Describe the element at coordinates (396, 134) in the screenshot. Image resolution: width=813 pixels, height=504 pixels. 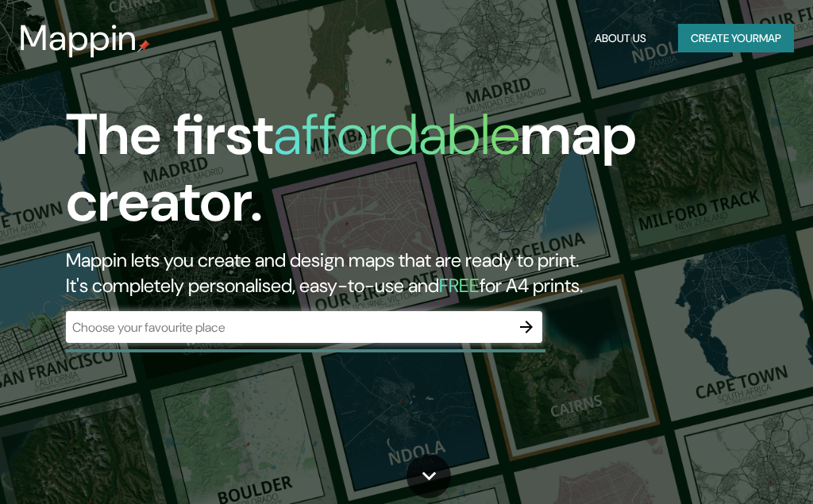
I see `h1: affordable` at that location.